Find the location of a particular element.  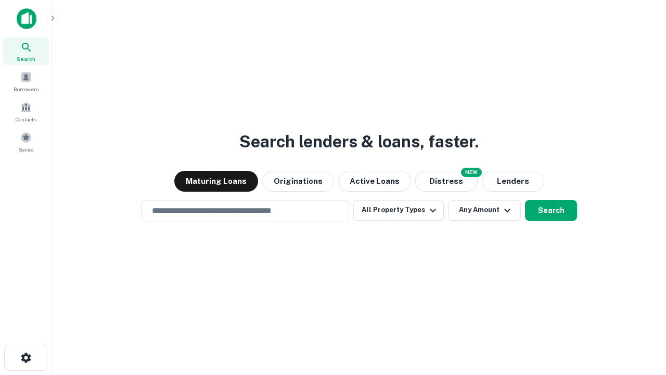

div: Borrowers is located at coordinates (26, 81).